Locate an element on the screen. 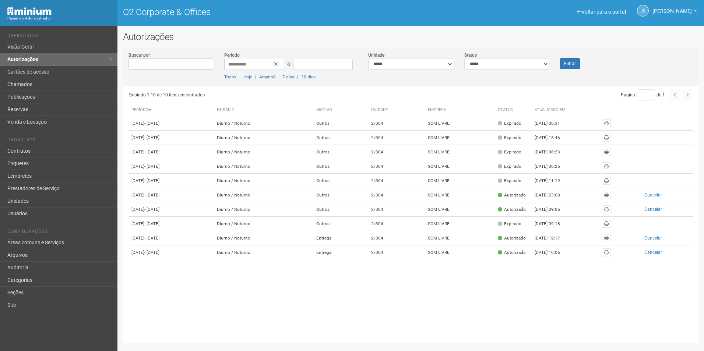 This screenshot has height=351, width=704. th: Período is located at coordinates (171, 110).